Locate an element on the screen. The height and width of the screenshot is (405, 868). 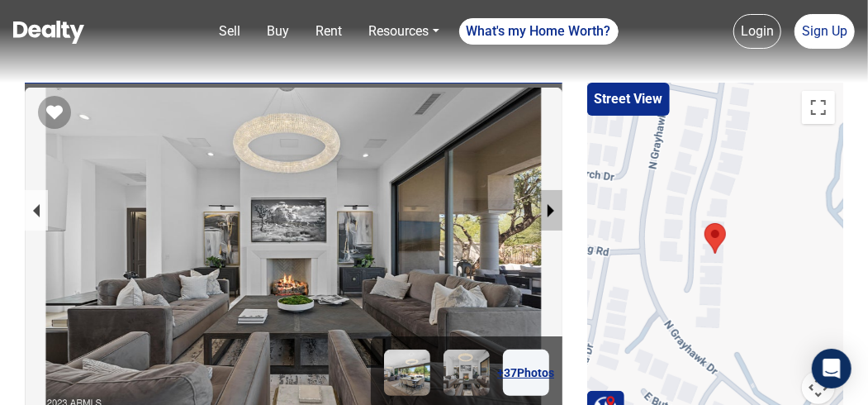
a: Resources is located at coordinates (403, 31).